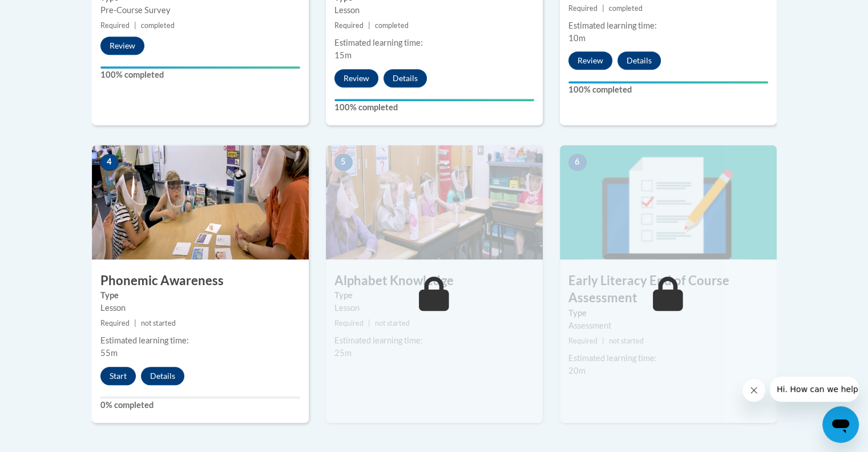 The image size is (868, 452). What do you see at coordinates (577, 37) in the screenshot?
I see `span: 10m` at bounding box center [577, 37].